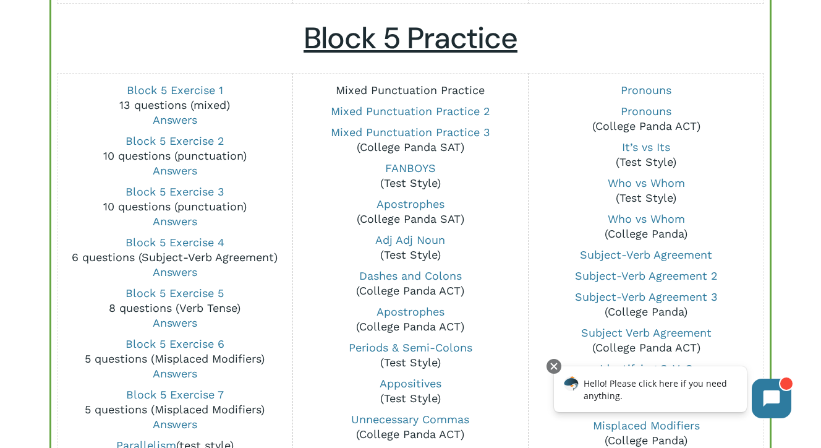 The image size is (821, 448). Describe the element at coordinates (174, 308) in the screenshot. I see `p: 8 questions (Verb Tense)` at that location.